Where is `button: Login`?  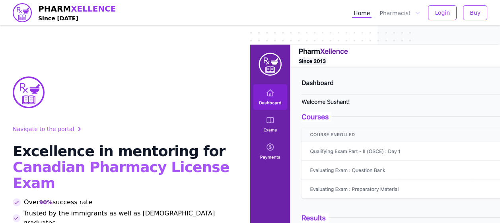
button: Login is located at coordinates (443, 13).